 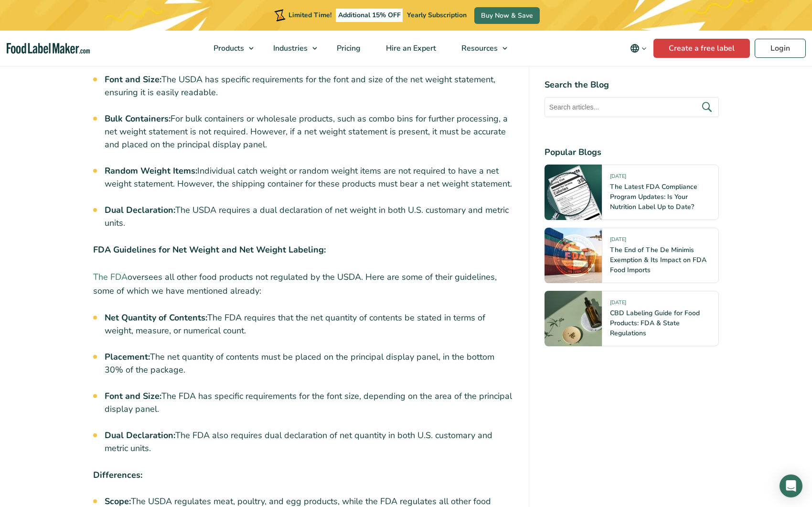 I want to click on span: Resources, so click(x=478, y=48).